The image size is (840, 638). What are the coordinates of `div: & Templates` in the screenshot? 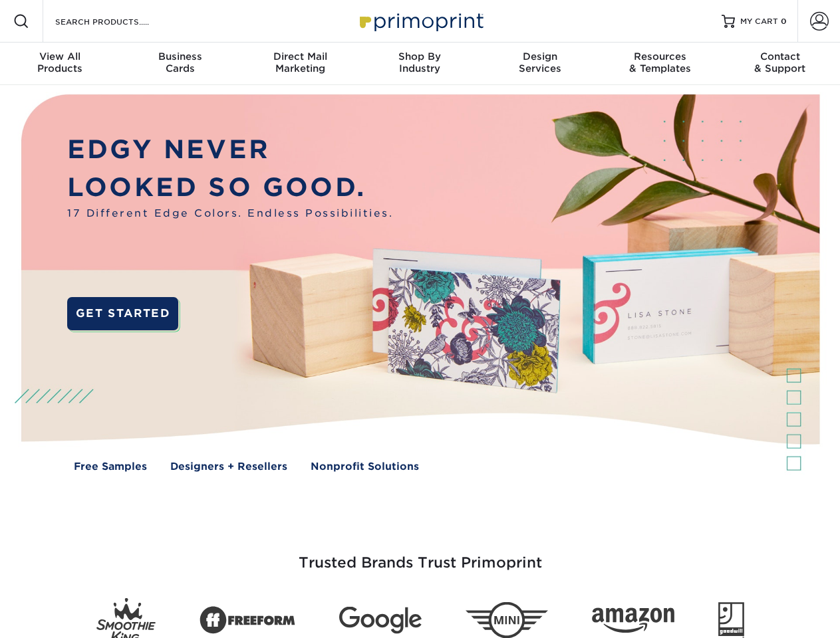 It's located at (660, 62).